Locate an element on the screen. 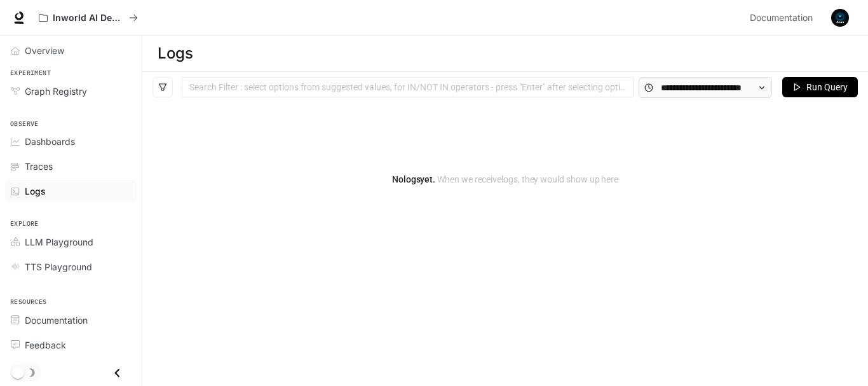 The width and height of the screenshot is (868, 386). a: Feedback is located at coordinates (71, 344).